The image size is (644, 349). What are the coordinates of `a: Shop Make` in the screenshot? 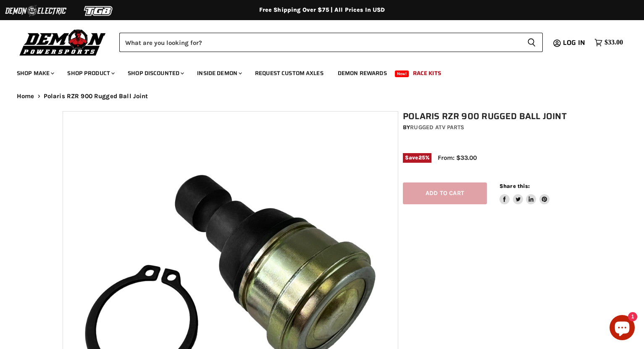 It's located at (35, 73).